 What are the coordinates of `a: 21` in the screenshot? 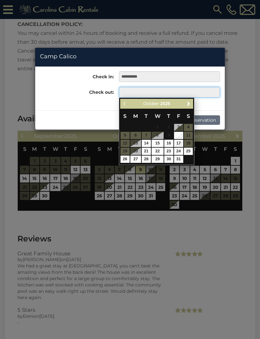 It's located at (146, 151).